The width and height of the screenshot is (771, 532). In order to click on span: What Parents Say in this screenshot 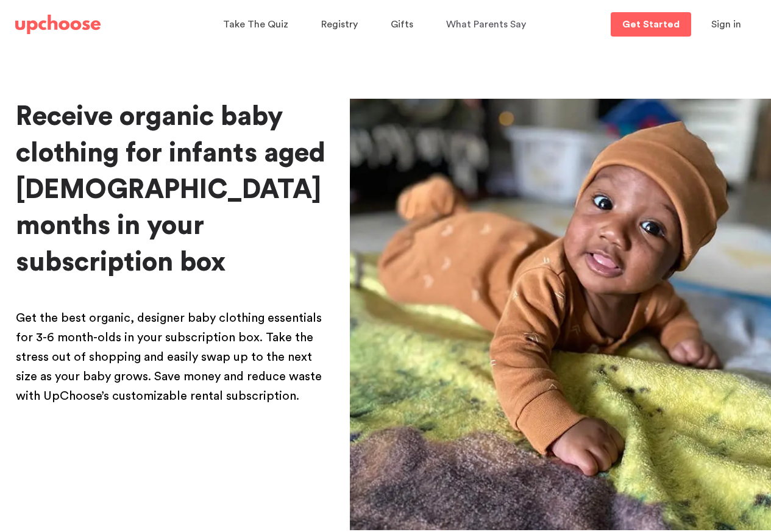, I will do `click(486, 24)`.